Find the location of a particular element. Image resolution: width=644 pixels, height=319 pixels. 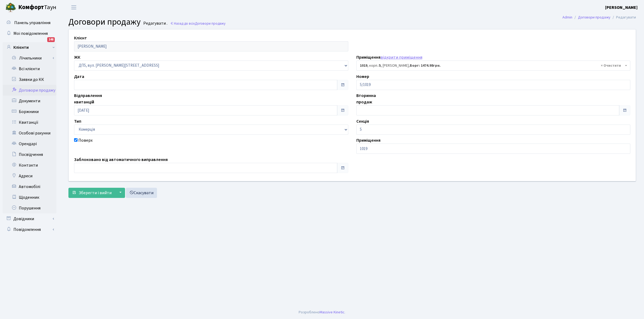

label: Номер is located at coordinates (363, 77).